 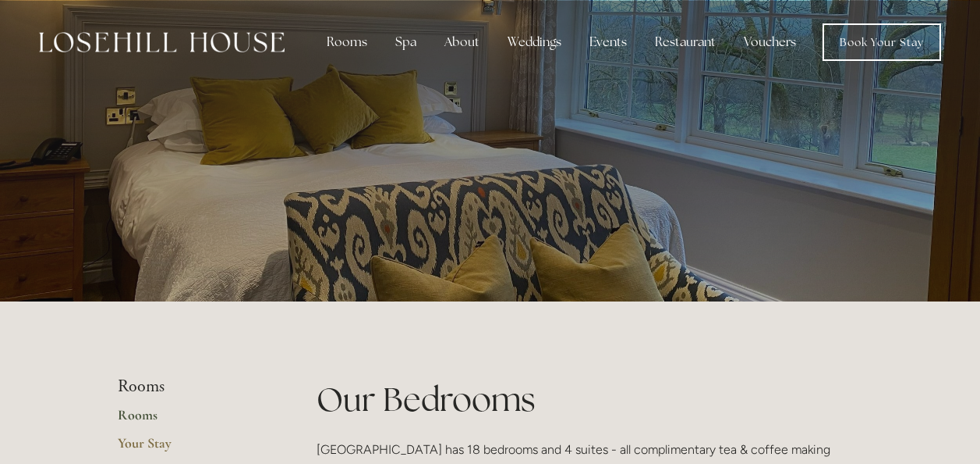 I want to click on a: Your Stay, so click(x=191, y=448).